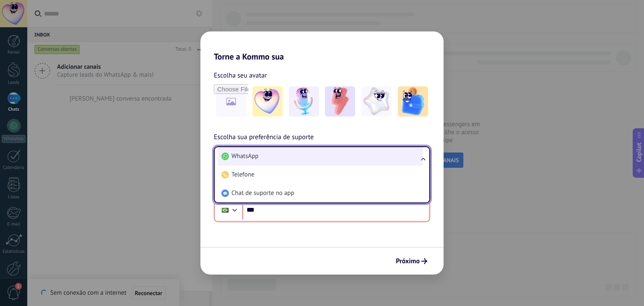  I want to click on span: WhatsApp, so click(244, 156).